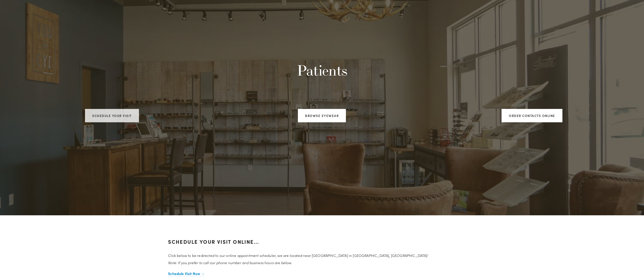 This screenshot has width=644, height=279. Describe the element at coordinates (230, 263) in the screenshot. I see `em: Note: If you prefer to call our phone number and business hours are below.` at that location.